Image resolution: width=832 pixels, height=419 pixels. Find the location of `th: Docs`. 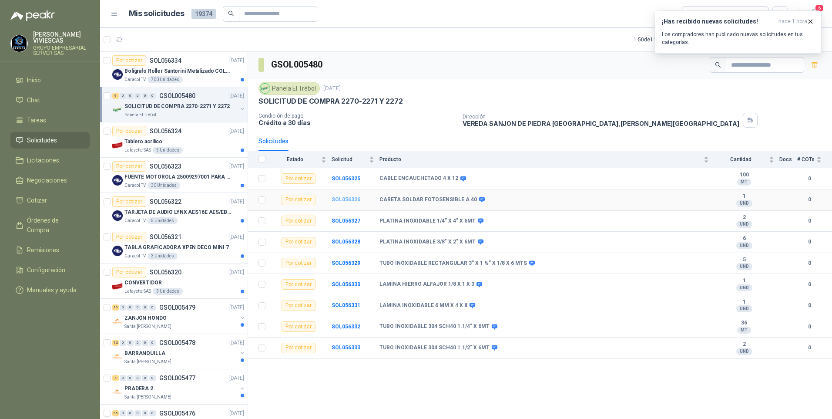

th: Docs is located at coordinates (788, 159).